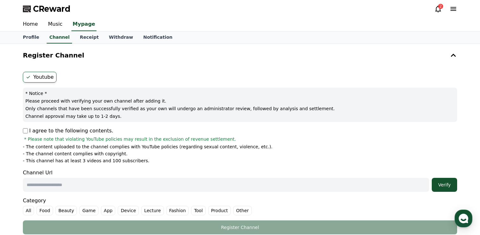  Describe the element at coordinates (28, 210) in the screenshot. I see `label: All` at that location.